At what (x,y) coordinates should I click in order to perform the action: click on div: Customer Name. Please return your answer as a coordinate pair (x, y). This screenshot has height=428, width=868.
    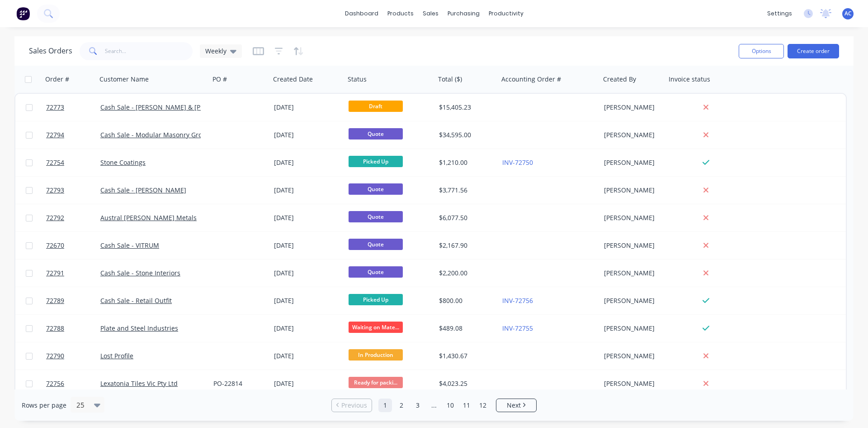
    Looking at the image, I should click on (124, 79).